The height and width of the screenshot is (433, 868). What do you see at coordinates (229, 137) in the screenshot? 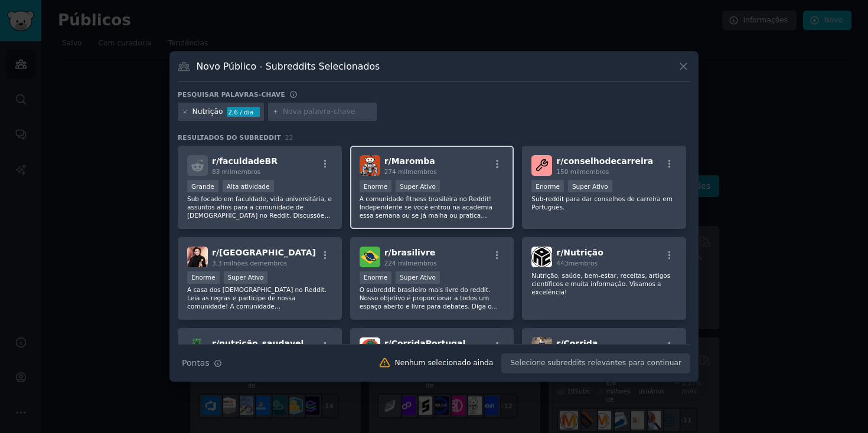
I see `font: Resultados do Subreddit` at bounding box center [229, 137].